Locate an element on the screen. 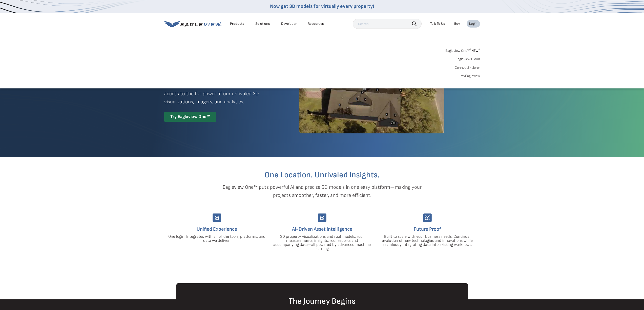  div: Solutions is located at coordinates (263, 23).